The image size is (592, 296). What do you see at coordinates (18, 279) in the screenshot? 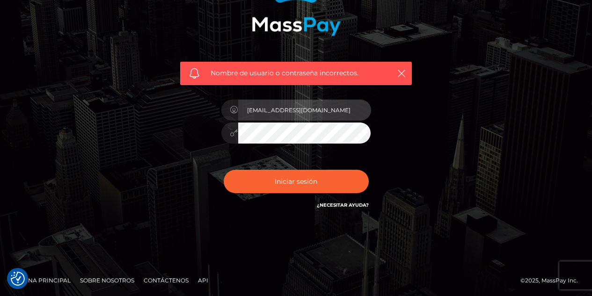
I see `button: Preferencias de consentimiento` at bounding box center [18, 279].